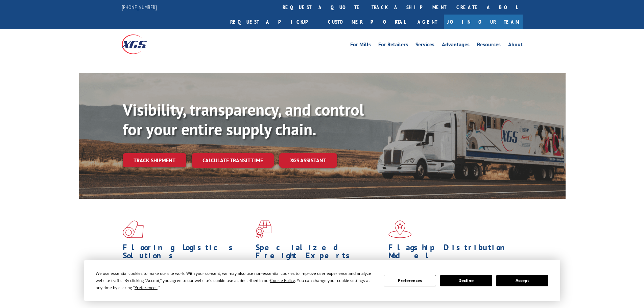 The image size is (644, 308). What do you see at coordinates (522, 280) in the screenshot?
I see `button: Accept` at bounding box center [522, 280].